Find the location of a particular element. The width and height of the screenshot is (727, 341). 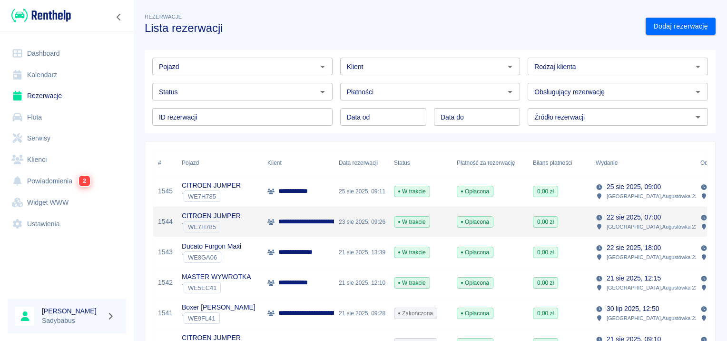

a: Powiadomienia2 is located at coordinates (67, 181).